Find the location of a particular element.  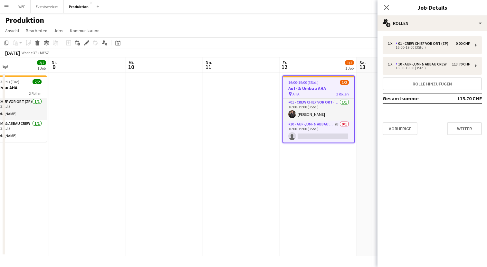

span: Bearbeiten is located at coordinates (36, 31).